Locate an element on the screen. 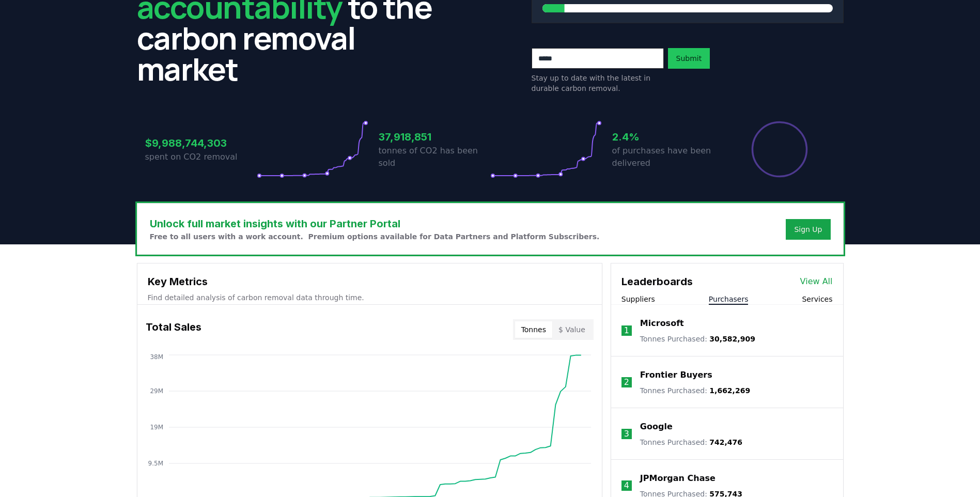 The image size is (980, 497). h3: Unlock full market insights with our Partner Portal is located at coordinates (374, 223).